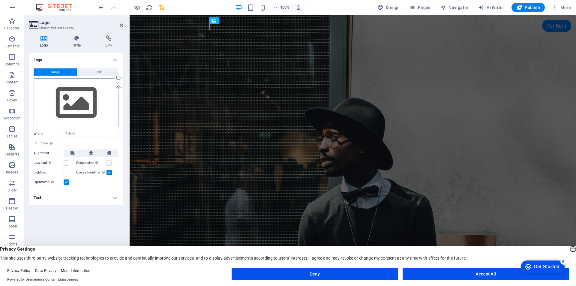 The width and height of the screenshot is (576, 286). What do you see at coordinates (528, 8) in the screenshot?
I see `button: Publish` at bounding box center [528, 8].